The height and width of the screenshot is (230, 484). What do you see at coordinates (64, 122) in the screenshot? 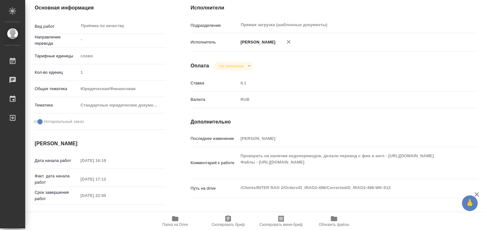
I see `span: Нотариальный заказ` at bounding box center [64, 122].